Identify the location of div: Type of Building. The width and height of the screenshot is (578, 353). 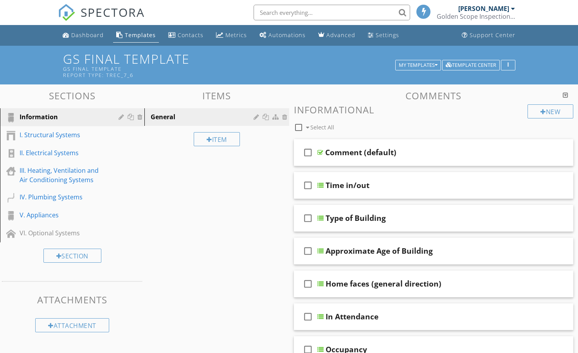
(355, 218).